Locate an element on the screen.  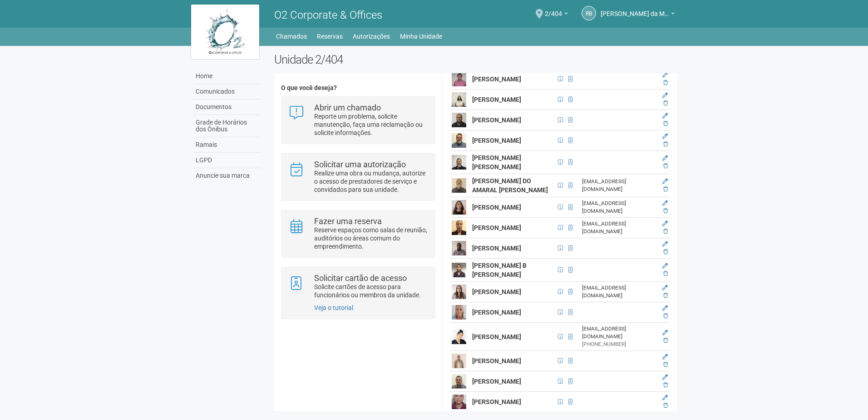
a: Grade de Horários dos Ônibus is located at coordinates (227, 126).